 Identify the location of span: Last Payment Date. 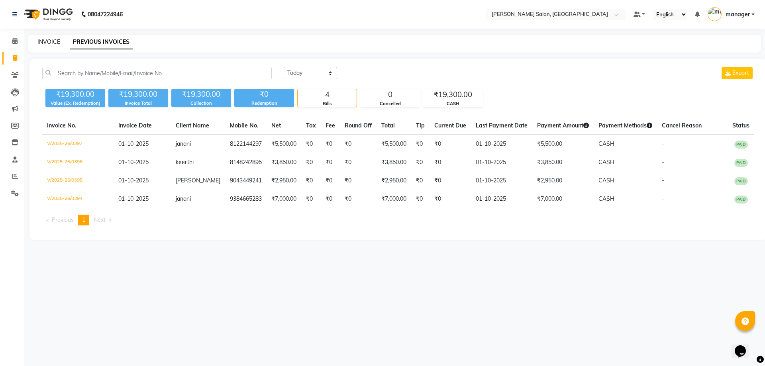
(501, 125).